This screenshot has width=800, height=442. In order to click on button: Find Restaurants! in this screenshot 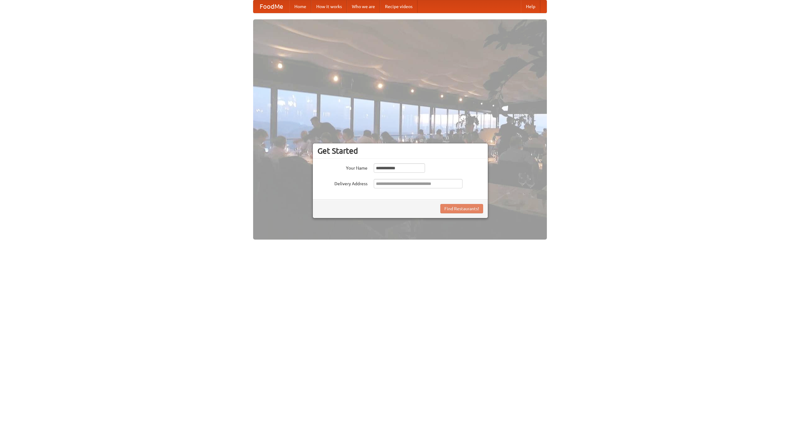, I will do `click(462, 209)`.